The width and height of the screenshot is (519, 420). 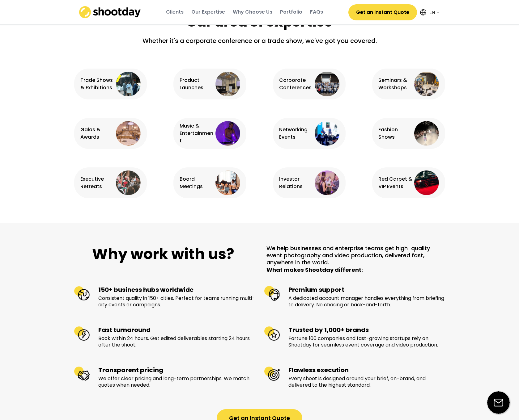 I want to click on img: Premium support, so click(x=272, y=294).